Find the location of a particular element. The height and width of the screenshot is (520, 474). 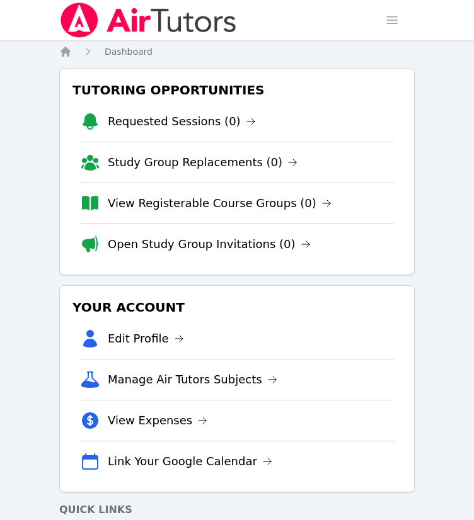

img: Air Tutors is located at coordinates (148, 20).